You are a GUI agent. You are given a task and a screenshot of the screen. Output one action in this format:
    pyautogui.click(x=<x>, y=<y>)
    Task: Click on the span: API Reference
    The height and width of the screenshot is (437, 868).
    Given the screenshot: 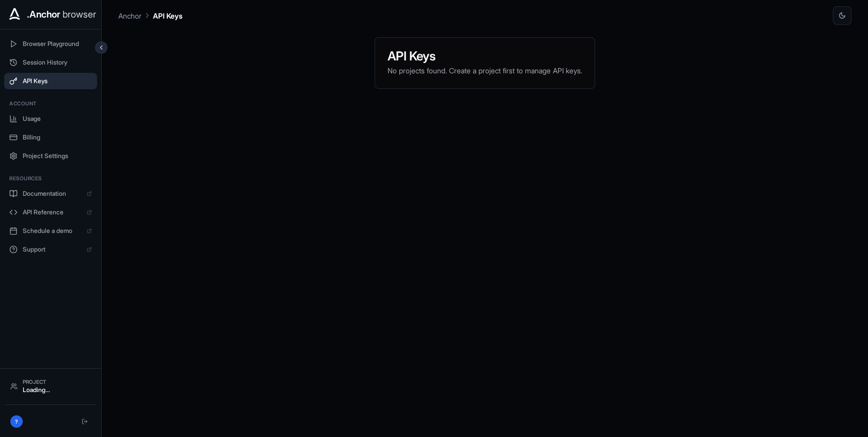 What is the action you would take?
    pyautogui.click(x=52, y=213)
    